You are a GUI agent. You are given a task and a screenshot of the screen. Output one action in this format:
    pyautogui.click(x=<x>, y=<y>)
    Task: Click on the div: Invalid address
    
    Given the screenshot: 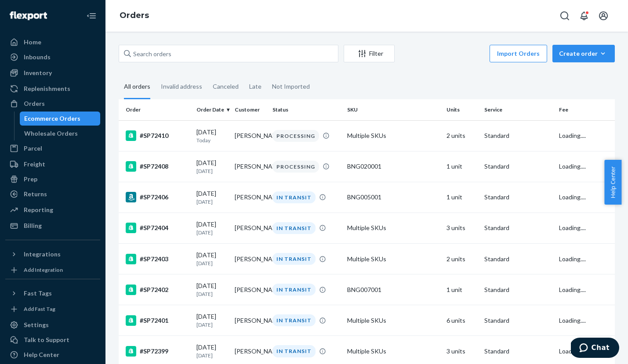 What is the action you would take?
    pyautogui.click(x=181, y=87)
    